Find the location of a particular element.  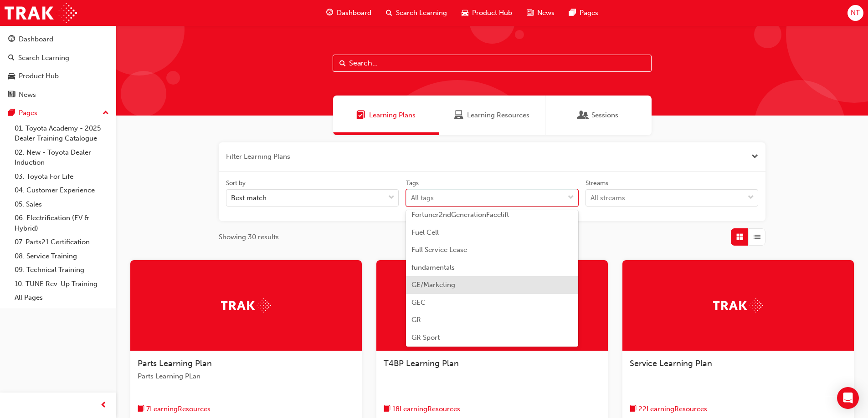

a: 07. Parts21 Certification is located at coordinates (61, 242).